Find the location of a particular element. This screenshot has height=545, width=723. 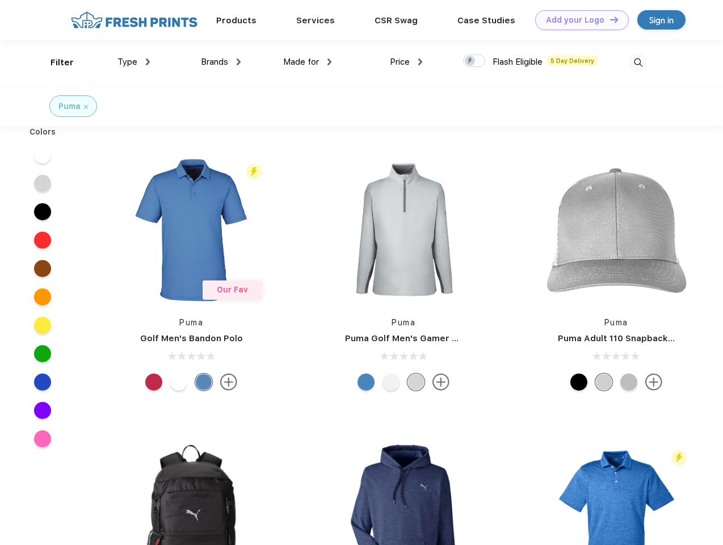

div: Colors is located at coordinates (43, 132).